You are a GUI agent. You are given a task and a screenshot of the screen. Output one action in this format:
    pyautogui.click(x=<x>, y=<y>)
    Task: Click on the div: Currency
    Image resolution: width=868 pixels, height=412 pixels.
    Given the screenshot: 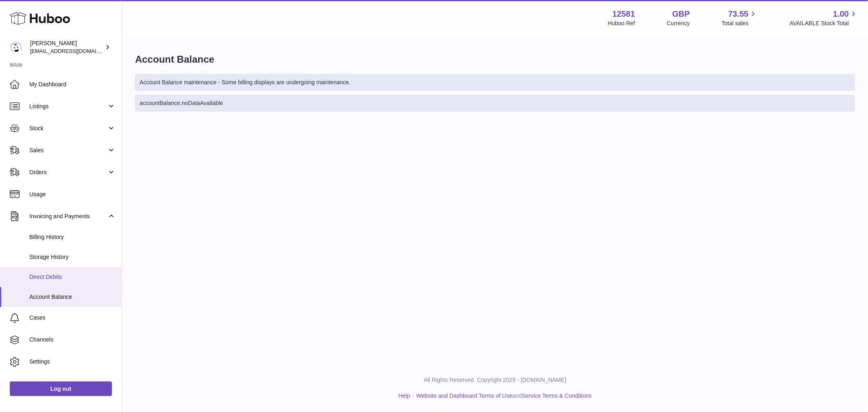 What is the action you would take?
    pyautogui.click(x=679, y=23)
    